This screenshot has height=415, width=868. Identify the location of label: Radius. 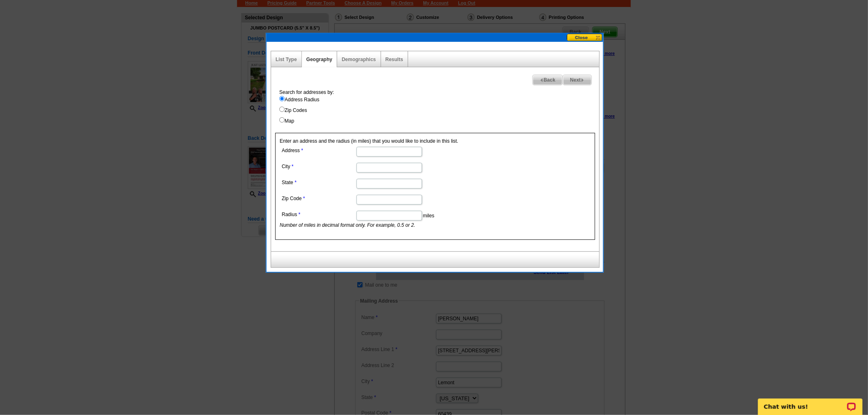
(319, 215).